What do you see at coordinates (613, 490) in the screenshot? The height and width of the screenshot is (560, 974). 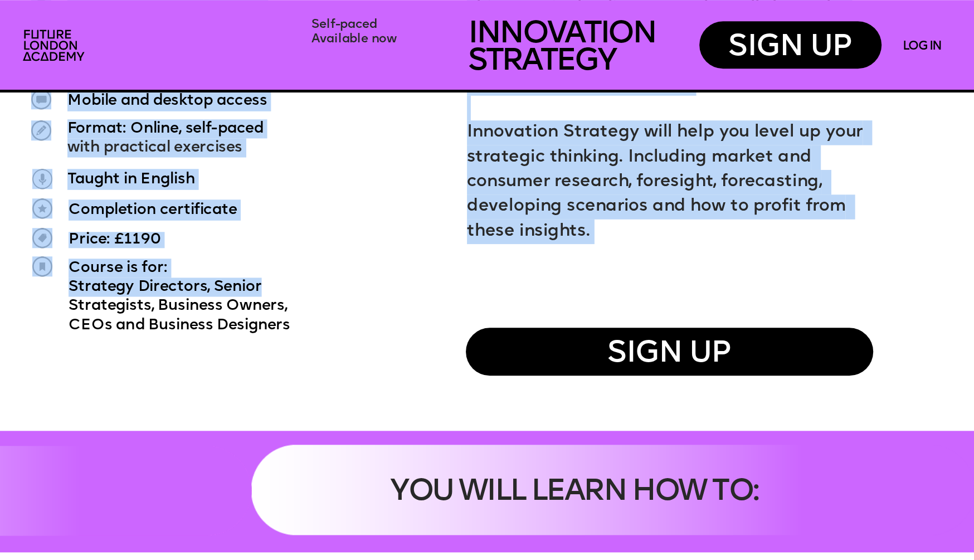 I see `img: upload-3dac3d96-fbd7-446a-8f88-d8449989dd35.png` at bounding box center [613, 490].